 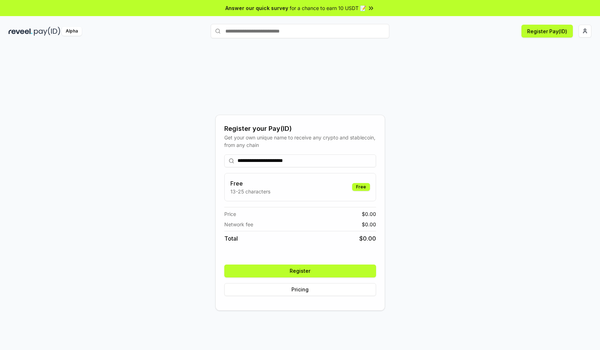 What do you see at coordinates (328, 8) in the screenshot?
I see `span: for a chance to earn 10 USDT 📝` at bounding box center [328, 8].